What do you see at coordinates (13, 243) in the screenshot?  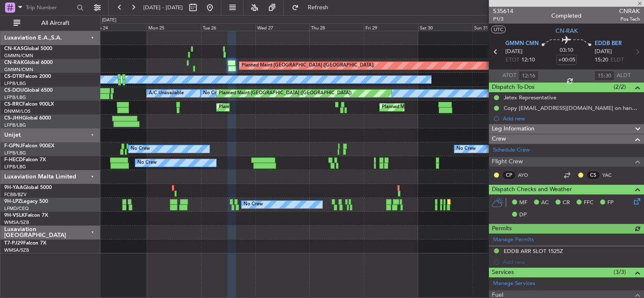 I see `span: T7-PJ29` at bounding box center [13, 243].